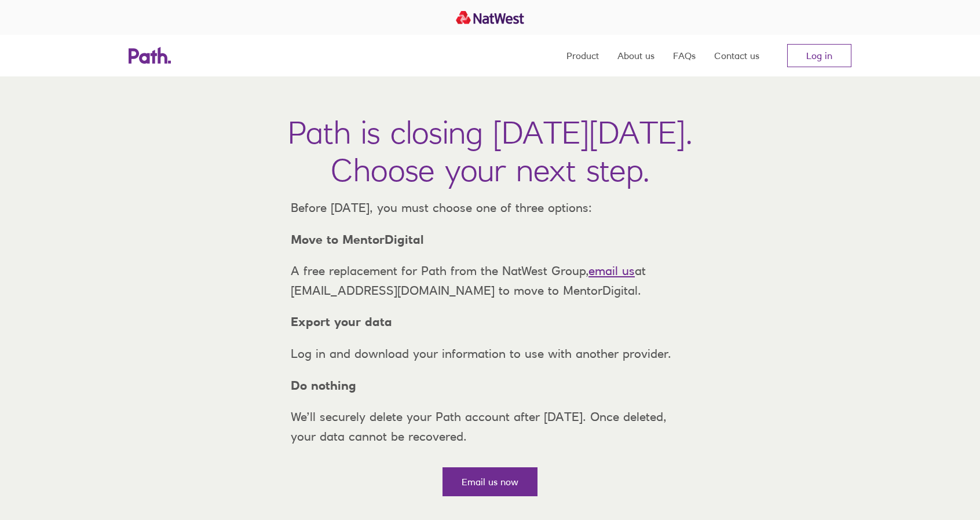 The height and width of the screenshot is (520, 980). What do you see at coordinates (357, 239) in the screenshot?
I see `strong: Move to MentorDigital` at bounding box center [357, 239].